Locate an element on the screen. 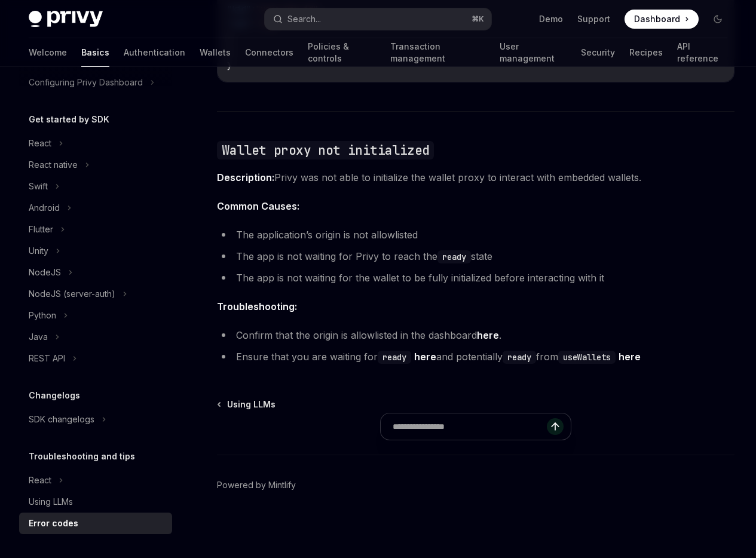  span: Privy was not able to initialize the wallet proxy to interact with embedded wallets. is located at coordinates (476, 177).